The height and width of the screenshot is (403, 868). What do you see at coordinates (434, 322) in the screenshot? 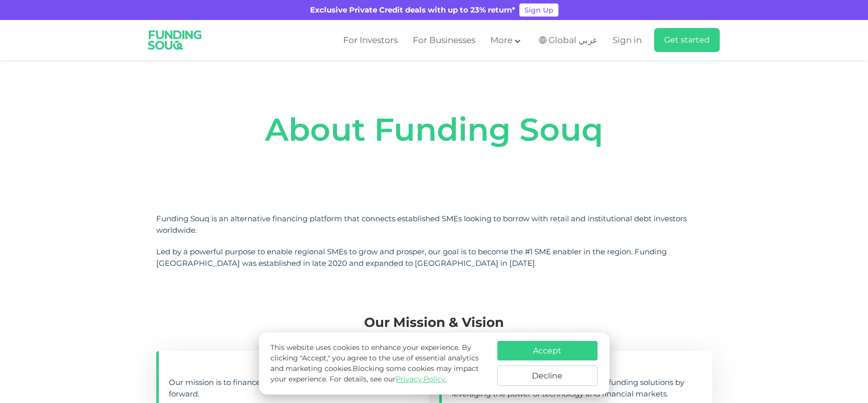
I see `span: Our Mission & Vision` at bounding box center [434, 322].